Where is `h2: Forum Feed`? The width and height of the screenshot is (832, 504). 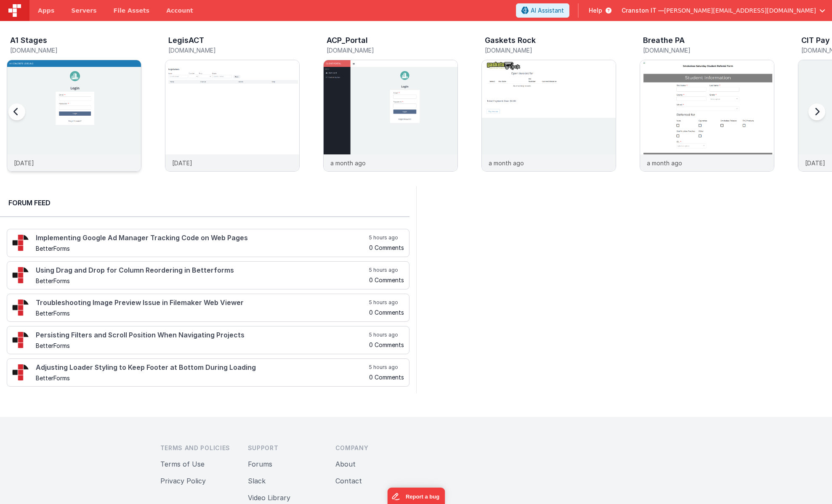 h2: Forum Feed is located at coordinates (204, 203).